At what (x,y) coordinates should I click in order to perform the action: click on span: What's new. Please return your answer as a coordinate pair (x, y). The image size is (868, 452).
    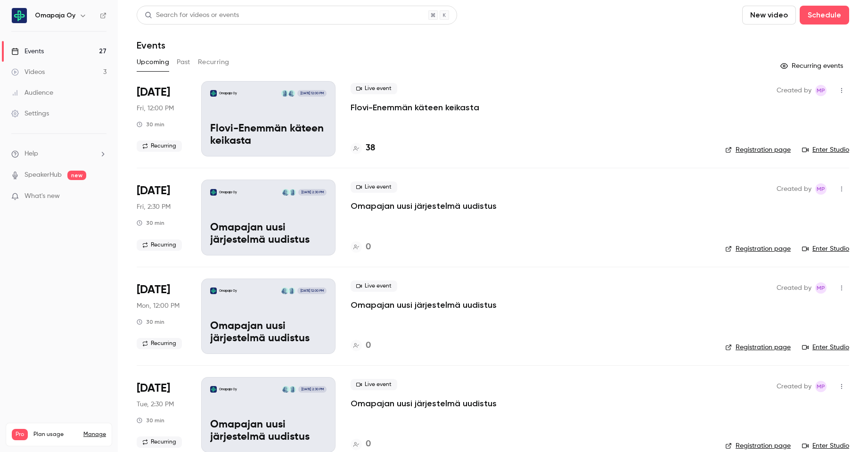
    Looking at the image, I should click on (42, 196).